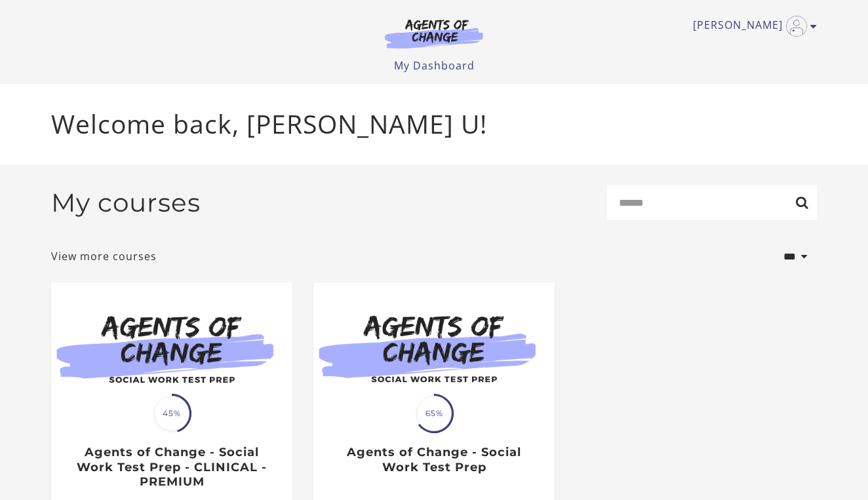 The width and height of the screenshot is (868, 500). What do you see at coordinates (434, 33) in the screenshot?
I see `img: Agents of Change Logo` at bounding box center [434, 33].